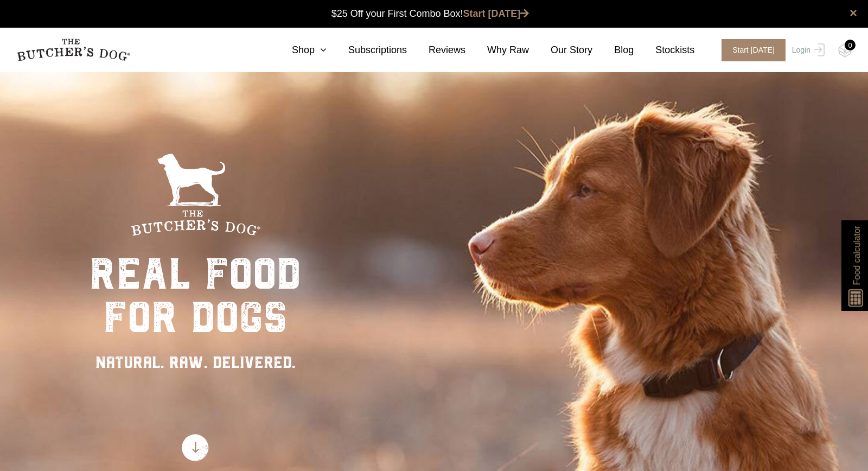 This screenshot has height=471, width=868. I want to click on div: real food for dogs, so click(195, 296).